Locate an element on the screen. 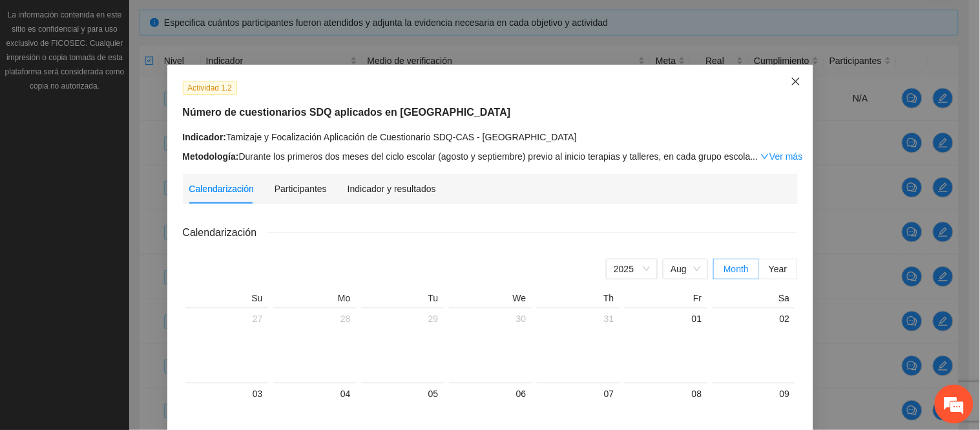  strong: Metodología: is located at coordinates (210, 156).